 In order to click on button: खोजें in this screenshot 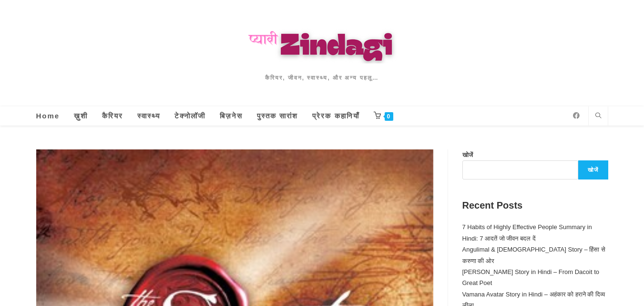, I will do `click(593, 170)`.